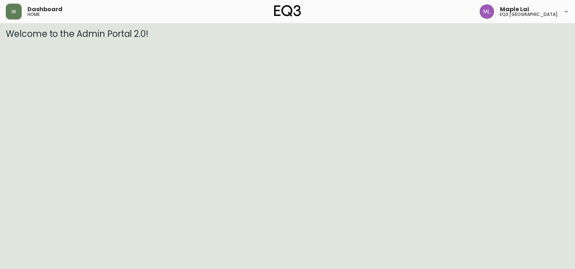  I want to click on img: logo, so click(287, 11).